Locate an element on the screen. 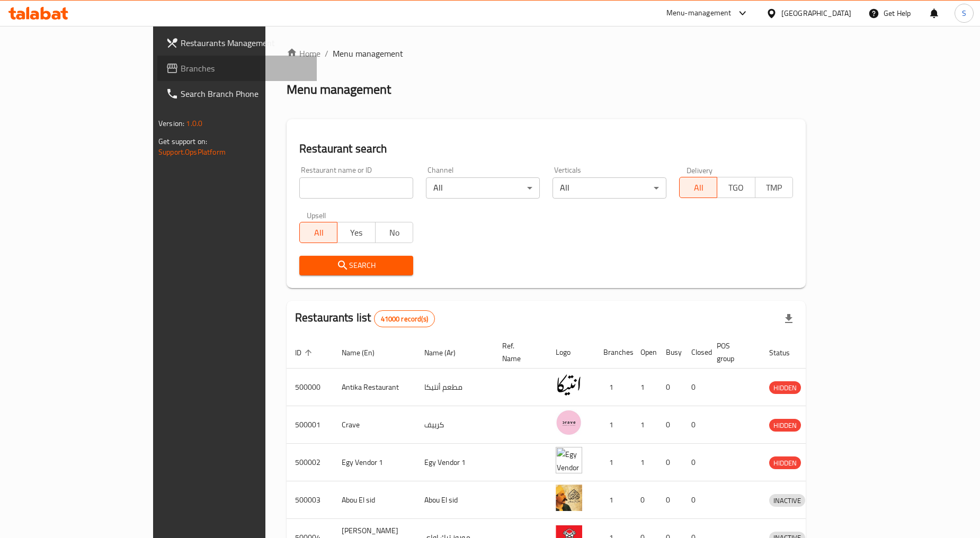 The image size is (980, 538). img: Antika Restaurant is located at coordinates (569, 385).